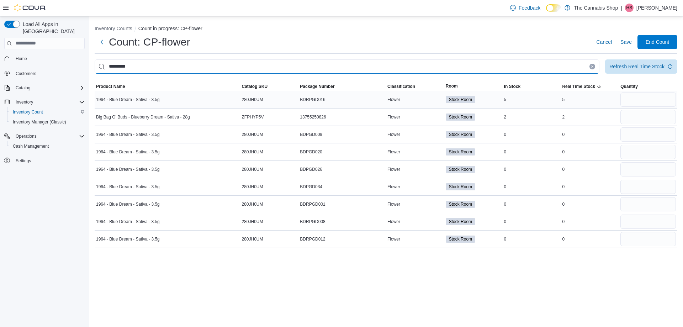 This screenshot has width=683, height=327. What do you see at coordinates (102, 42) in the screenshot?
I see `button: Next` at bounding box center [102, 42].